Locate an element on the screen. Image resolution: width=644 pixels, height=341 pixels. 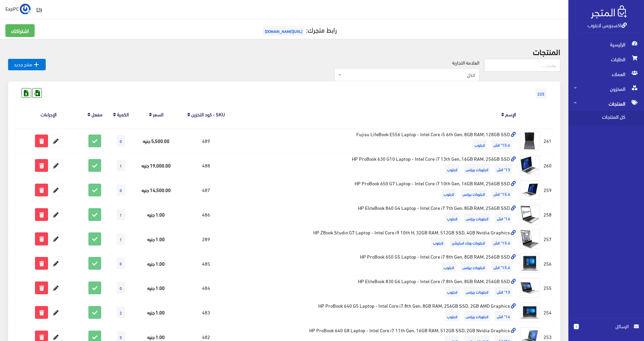
a: الإسم is located at coordinates (511, 114).